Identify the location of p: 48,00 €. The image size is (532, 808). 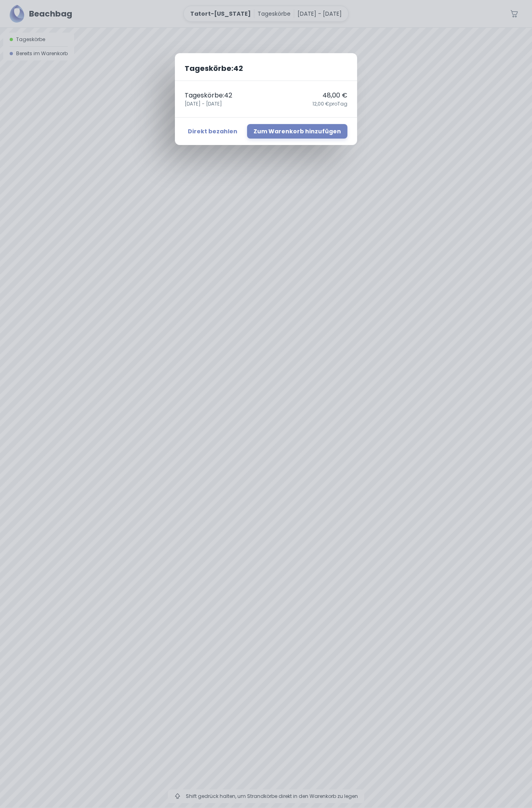
(335, 96).